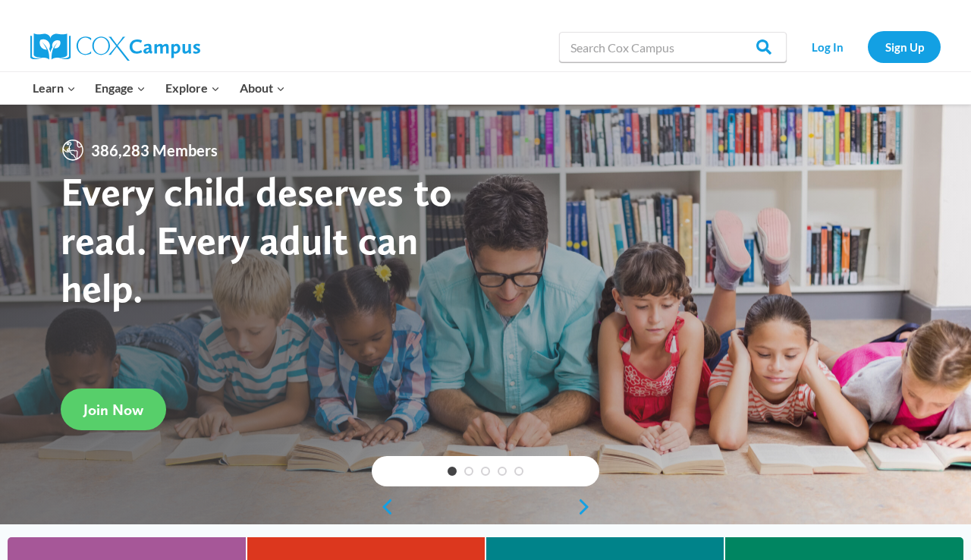 This screenshot has height=560, width=971. Describe the element at coordinates (452, 471) in the screenshot. I see `a: 1` at that location.